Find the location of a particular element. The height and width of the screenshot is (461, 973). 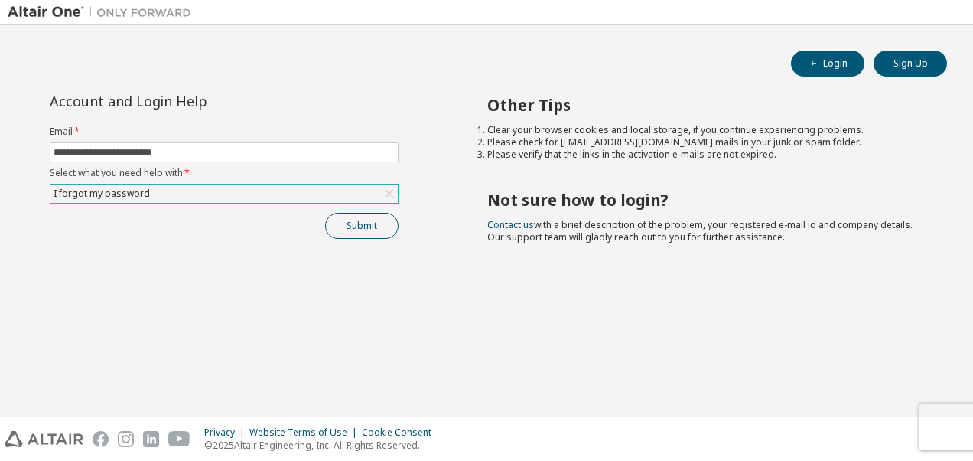

h2: Other Tips is located at coordinates (704, 105).